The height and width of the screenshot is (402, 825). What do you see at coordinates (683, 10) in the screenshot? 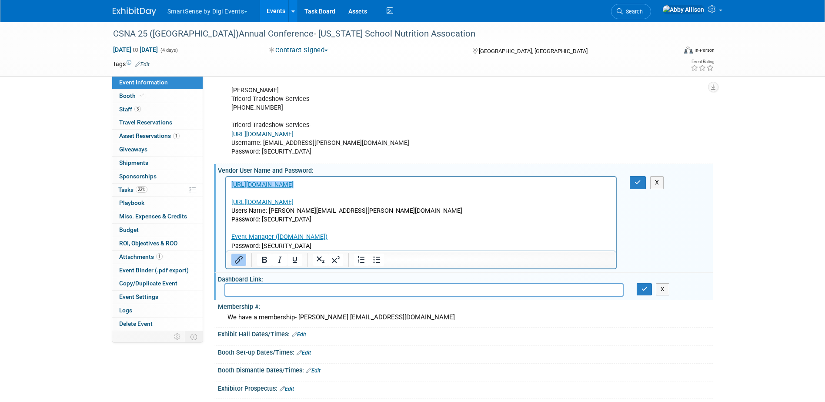
I see `img: Abby Allison` at bounding box center [683, 10].